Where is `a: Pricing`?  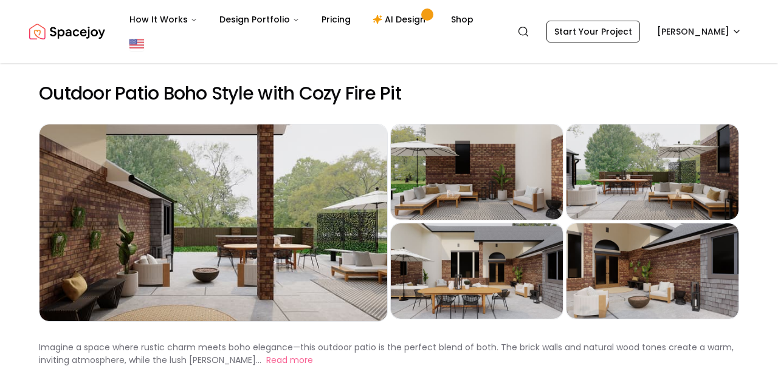 a: Pricing is located at coordinates (336, 19).